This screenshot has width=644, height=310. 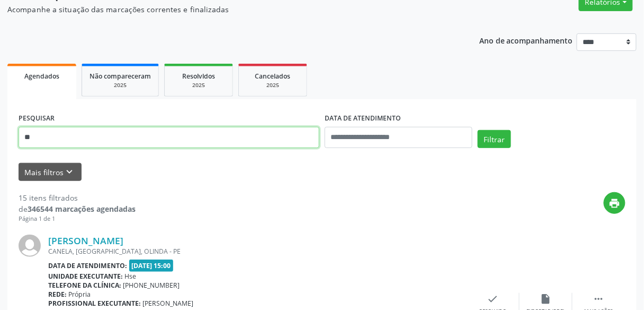 What do you see at coordinates (120, 76) in the screenshot?
I see `span: Não compareceram` at bounding box center [120, 76].